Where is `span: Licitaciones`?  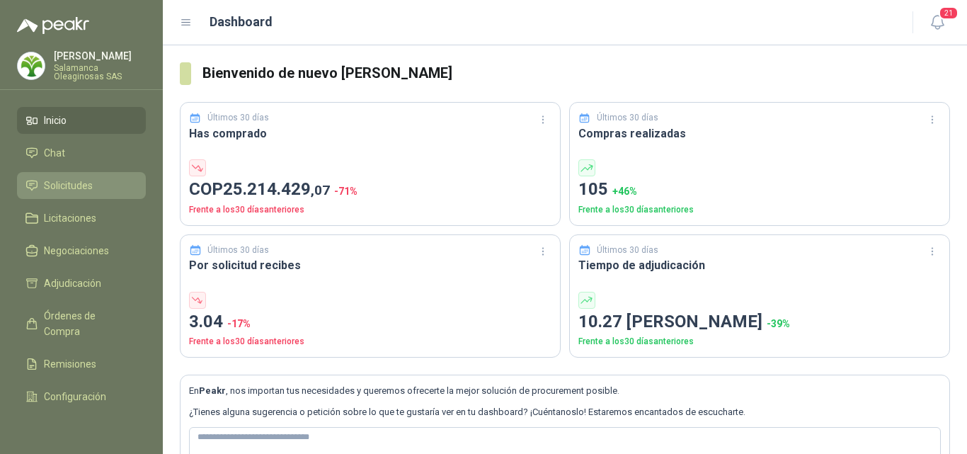
span: Licitaciones is located at coordinates (70, 218).